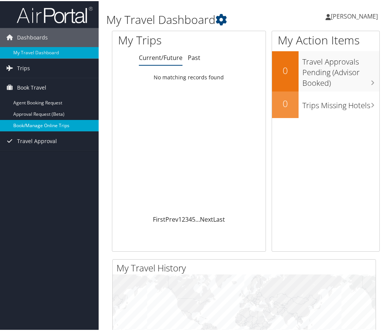 Image resolution: width=390 pixels, height=331 pixels. What do you see at coordinates (325, 70) in the screenshot?
I see `a: 0Travel Approvals Pending (Advisor Booked)` at bounding box center [325, 70].